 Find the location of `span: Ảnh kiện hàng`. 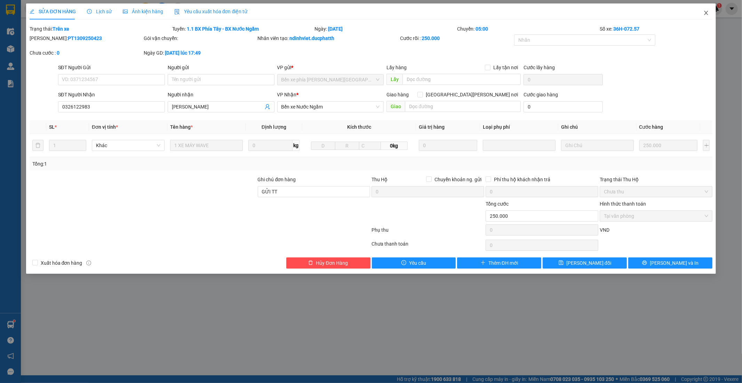

span: Ảnh kiện hàng is located at coordinates (143, 11).